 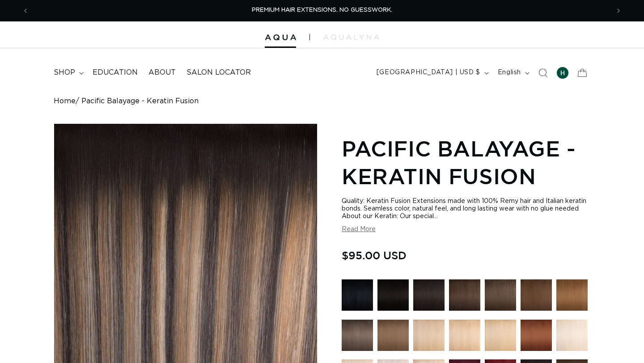 I want to click on img: 8 Golden Brown - Keratin Fusion, so click(x=393, y=335).